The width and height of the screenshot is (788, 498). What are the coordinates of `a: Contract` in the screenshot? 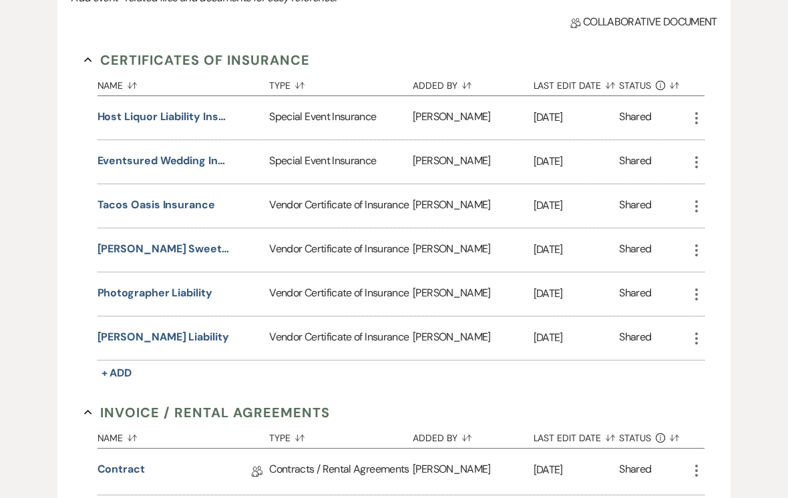 It's located at (121, 472).